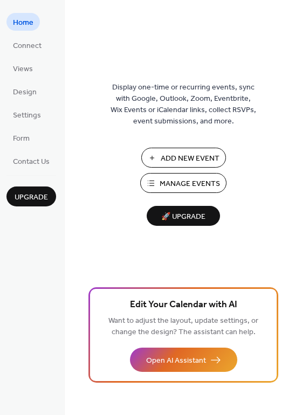  What do you see at coordinates (25, 91) in the screenshot?
I see `a: Design` at bounding box center [25, 91].